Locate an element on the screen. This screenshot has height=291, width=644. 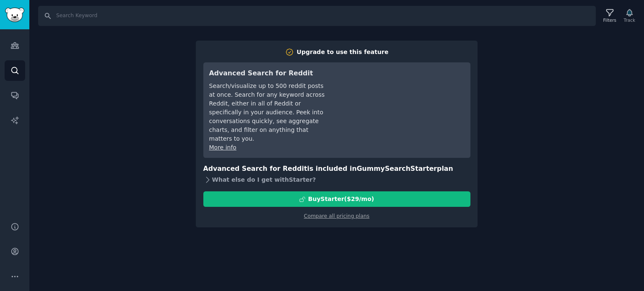
div: What else do I get with Starter ? is located at coordinates (336, 180).